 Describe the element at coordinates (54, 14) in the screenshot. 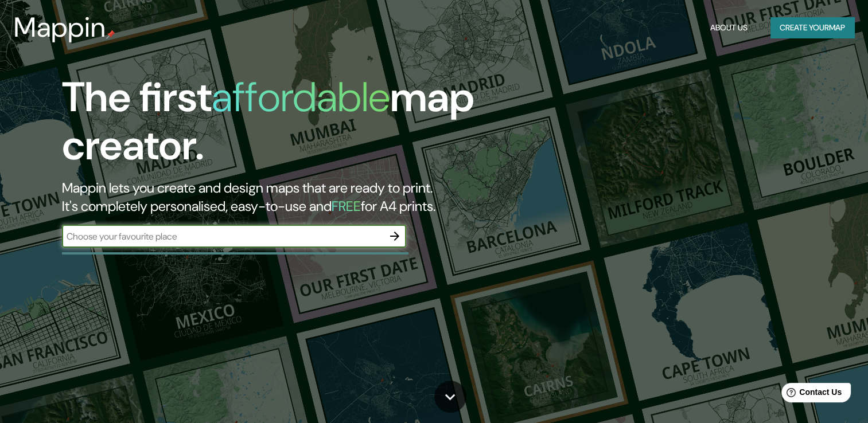

I see `span: Contact Us` at that location.